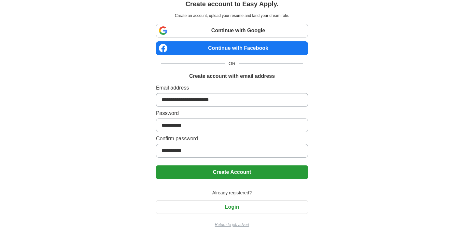  I want to click on label: Confirm password, so click(232, 139).